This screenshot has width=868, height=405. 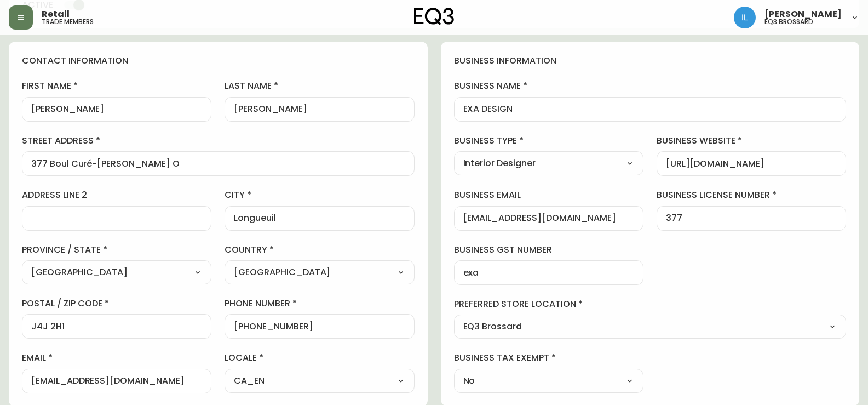 What do you see at coordinates (751, 195) in the screenshot?
I see `label: business license number` at bounding box center [751, 195].